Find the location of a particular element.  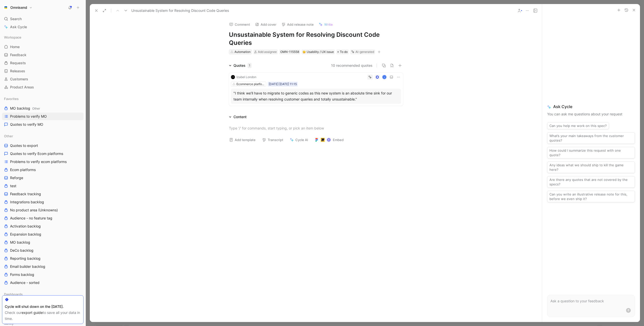

span: Quotes to verify MO is located at coordinates (27, 124).